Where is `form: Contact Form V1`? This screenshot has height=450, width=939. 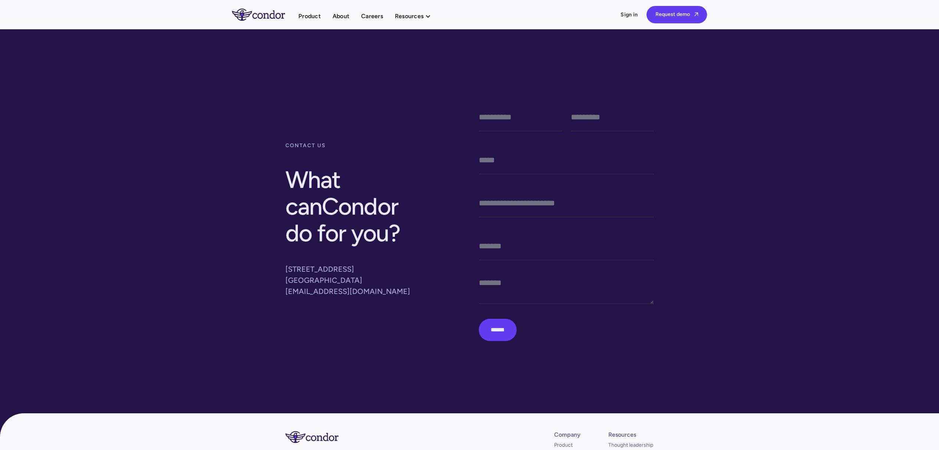 form: Contact Form V1 is located at coordinates (566, 230).